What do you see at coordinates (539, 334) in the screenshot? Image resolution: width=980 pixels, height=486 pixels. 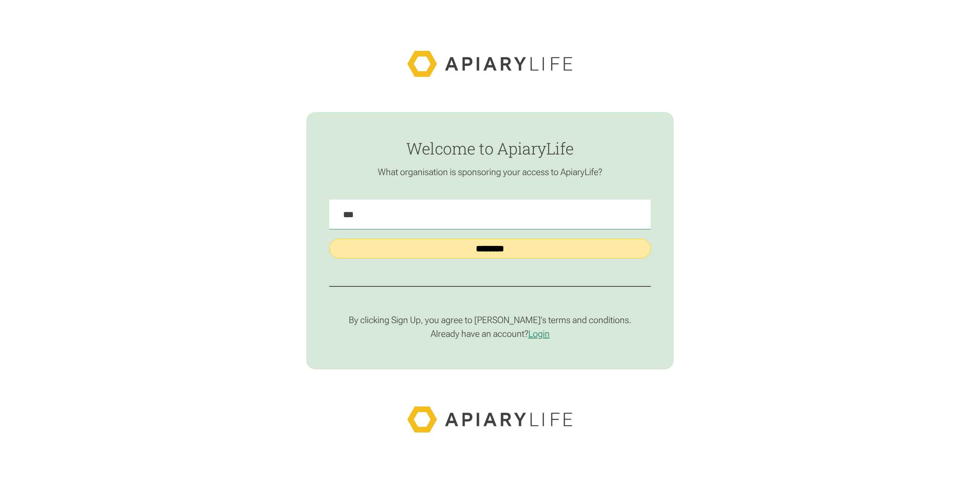 I see `a: Login` at bounding box center [539, 334].